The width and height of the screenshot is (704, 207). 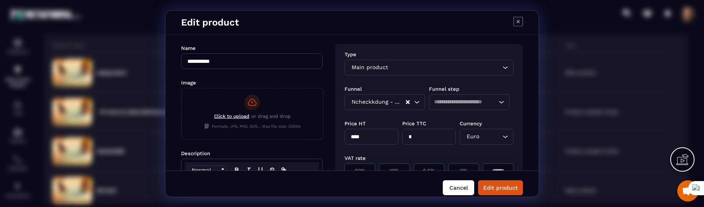 I want to click on span: Formats: JPG, PNG, SVG... Max file size: 200Kb, so click(x=252, y=126).